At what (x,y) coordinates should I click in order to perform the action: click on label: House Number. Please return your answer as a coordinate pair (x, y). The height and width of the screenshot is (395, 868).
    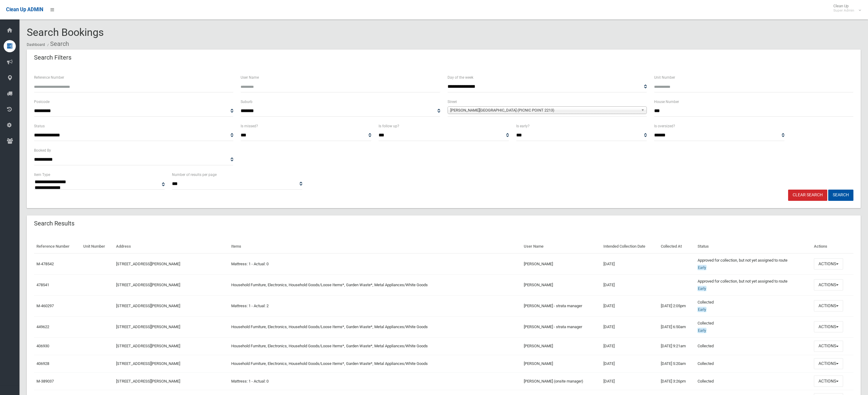
    Looking at the image, I should click on (667, 102).